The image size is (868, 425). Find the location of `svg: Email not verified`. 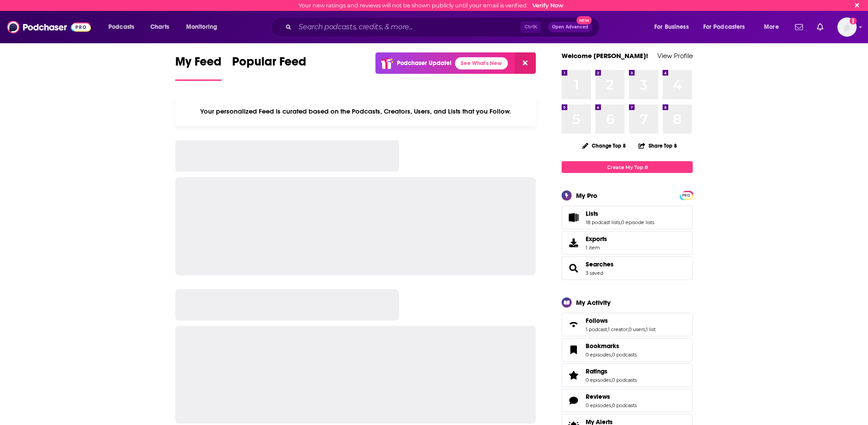

svg: Email not verified is located at coordinates (853, 21).